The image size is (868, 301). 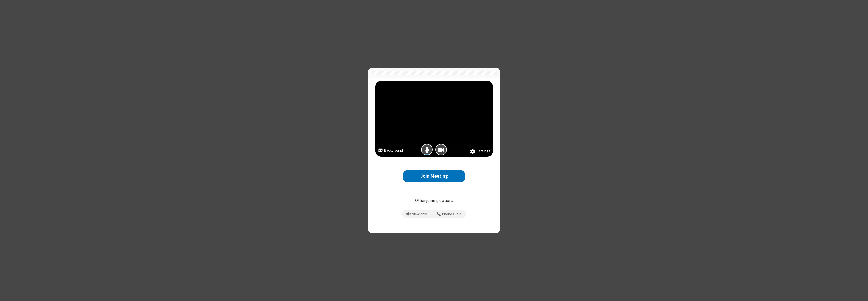 What do you see at coordinates (441, 149) in the screenshot?
I see `button: Camera is on` at bounding box center [441, 149].